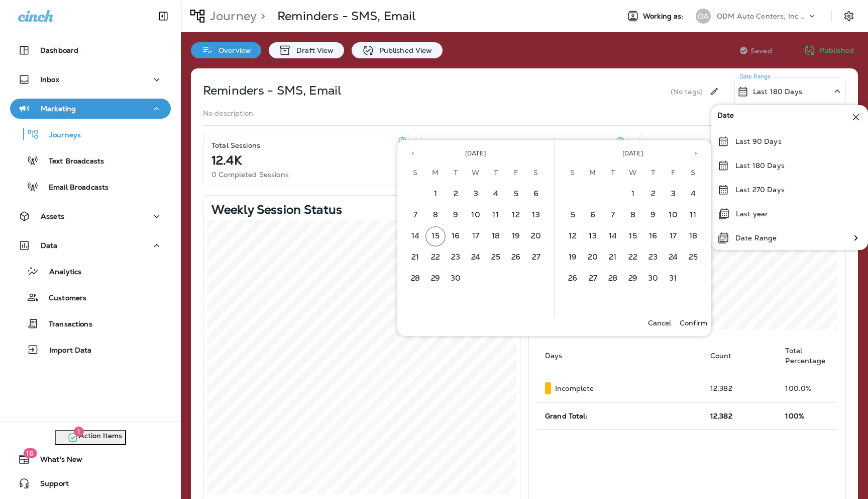  Describe the element at coordinates (49, 80) in the screenshot. I see `p: Inbox` at that location.